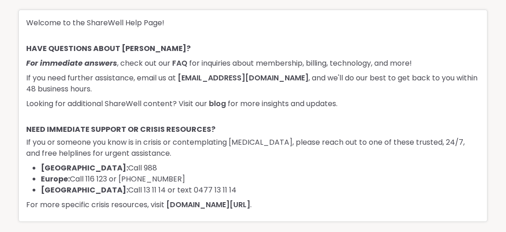 The image size is (506, 232). What do you see at coordinates (253, 104) in the screenshot?
I see `p: Looking for additional ShareWell content? Visit our for more insights and updates.` at bounding box center [253, 104].